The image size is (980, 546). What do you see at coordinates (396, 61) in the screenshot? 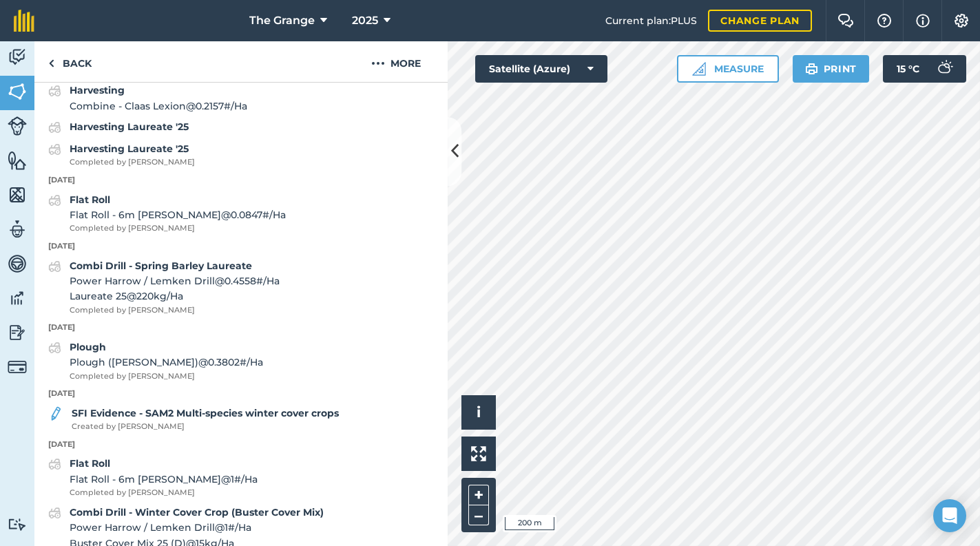
I see `button: More` at bounding box center [396, 61].